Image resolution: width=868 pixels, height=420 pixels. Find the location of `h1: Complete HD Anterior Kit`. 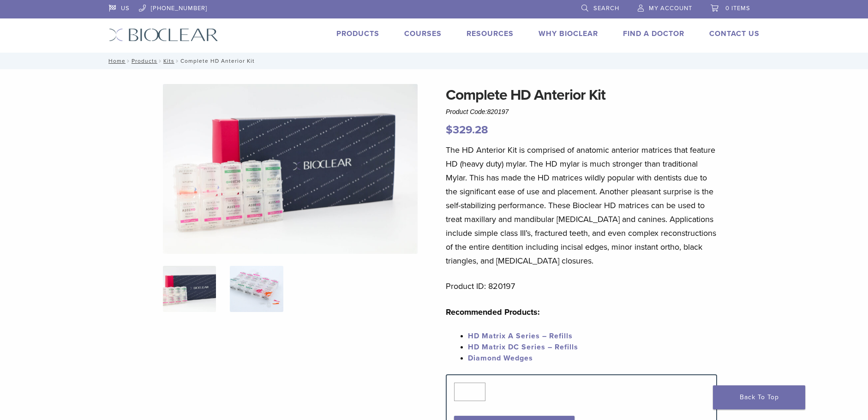

h1: Complete HD Anterior Kit is located at coordinates (581, 95).